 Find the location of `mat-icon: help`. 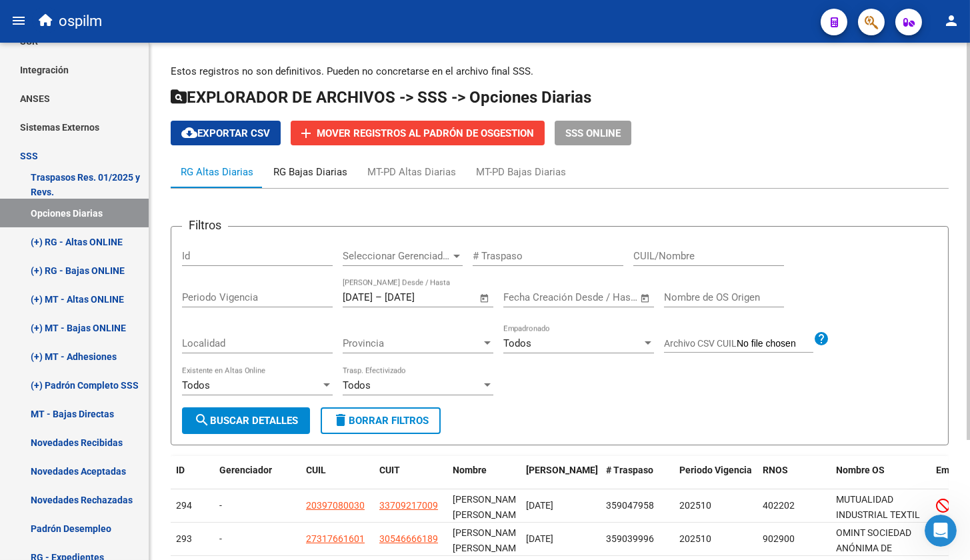

mat-icon: help is located at coordinates (821, 338).